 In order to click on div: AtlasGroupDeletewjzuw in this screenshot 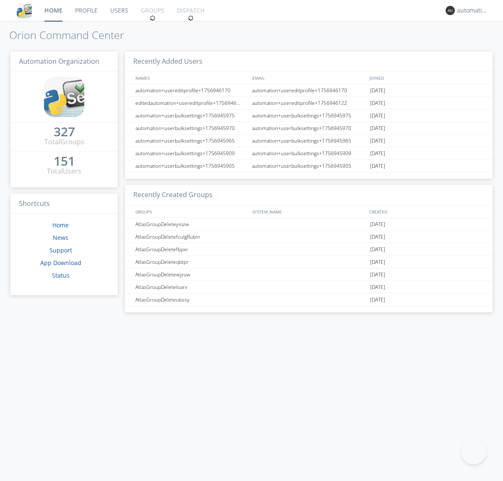, I will do `click(191, 274)`.